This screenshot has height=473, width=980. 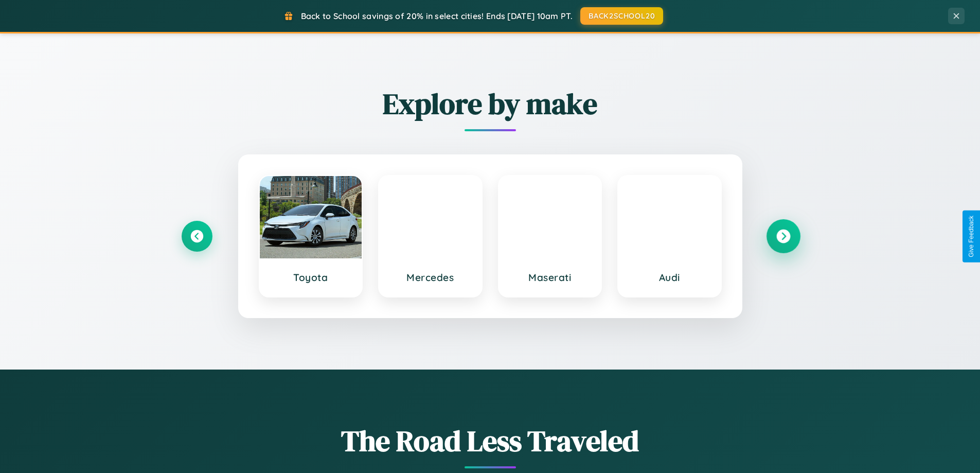 I want to click on button: BACK2SCHOOL20, so click(x=622, y=16).